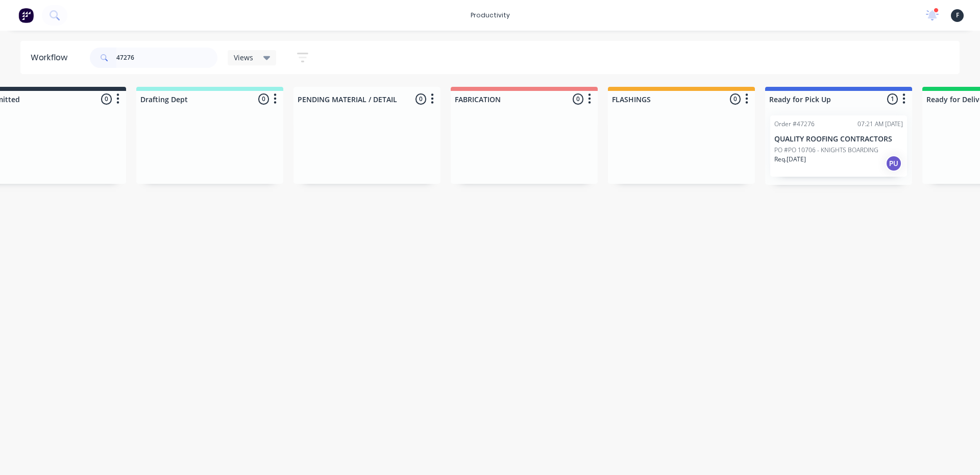 The width and height of the screenshot is (980, 475). Describe the element at coordinates (838, 139) in the screenshot. I see `p: QUALITY ROOFING CONTRACTORS` at that location.